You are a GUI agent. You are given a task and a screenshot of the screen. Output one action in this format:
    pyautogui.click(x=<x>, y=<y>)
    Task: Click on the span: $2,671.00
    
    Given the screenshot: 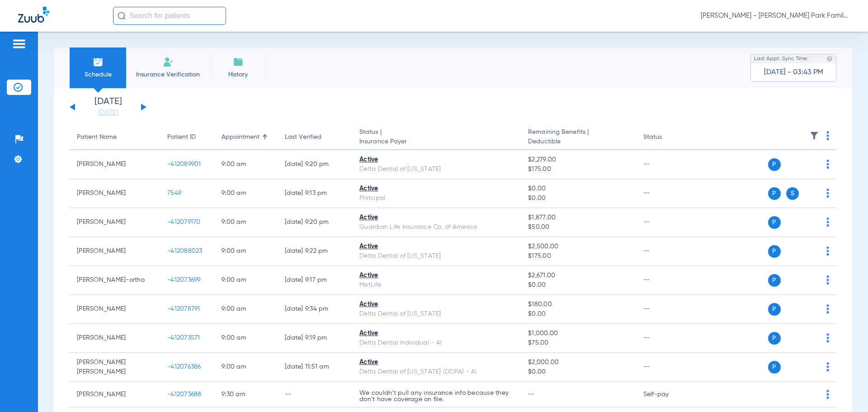 What is the action you would take?
    pyautogui.click(x=578, y=275)
    